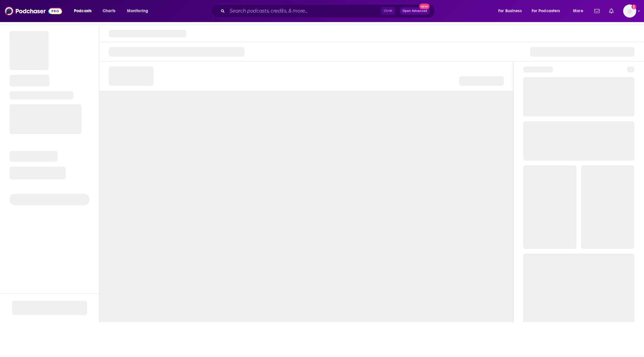 The image size is (644, 357). What do you see at coordinates (109, 11) in the screenshot?
I see `span: Charts` at bounding box center [109, 11].